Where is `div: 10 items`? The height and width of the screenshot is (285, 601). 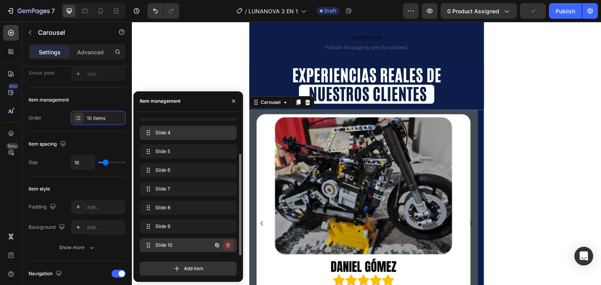
div: 10 items is located at coordinates (105, 118).